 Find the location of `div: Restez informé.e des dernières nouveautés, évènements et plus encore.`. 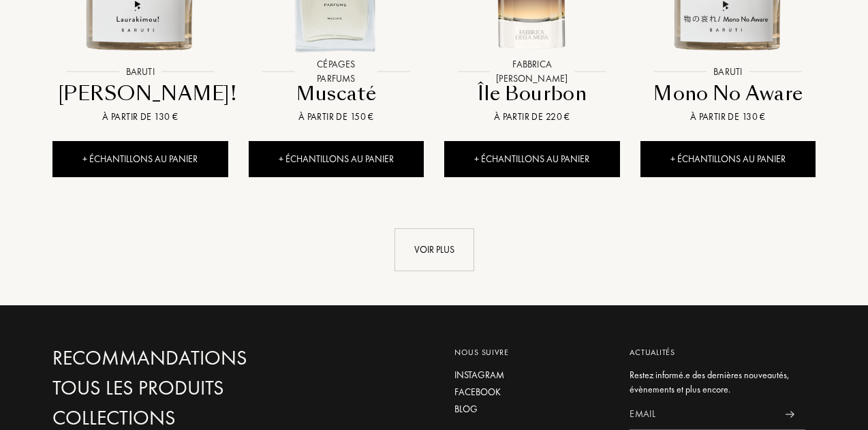

div: Restez informé.e des dernières nouveautés, évènements et plus encore. is located at coordinates (717, 382).